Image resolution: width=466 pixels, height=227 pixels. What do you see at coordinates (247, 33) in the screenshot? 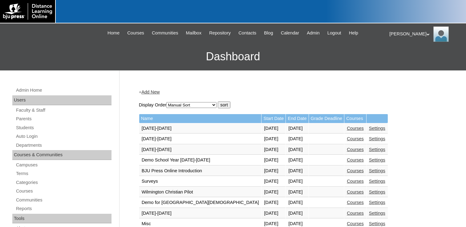
I see `span: Contacts` at bounding box center [247, 33].